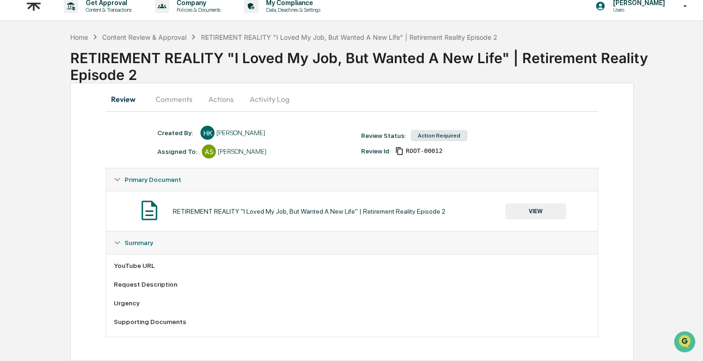 Image resolution: width=703 pixels, height=361 pixels. Describe the element at coordinates (39, 140) in the screenshot. I see `span: Data Lookup` at that location.